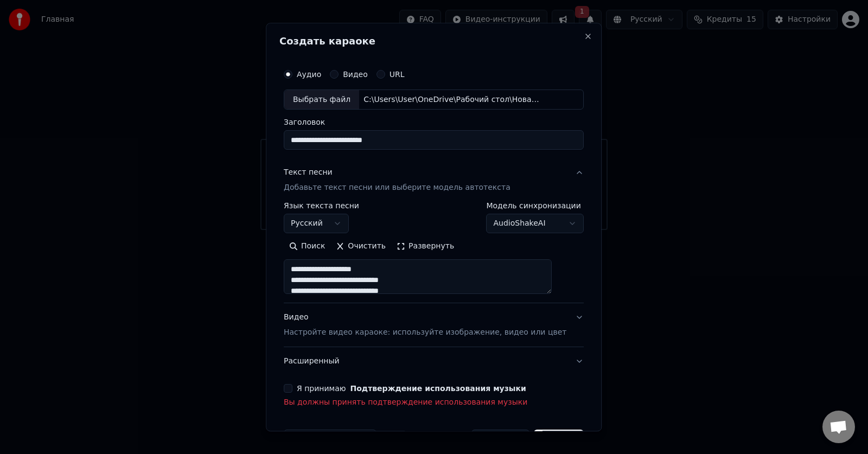 Image resolution: width=868 pixels, height=454 pixels. I want to click on label: Я принимаю, so click(411, 389).